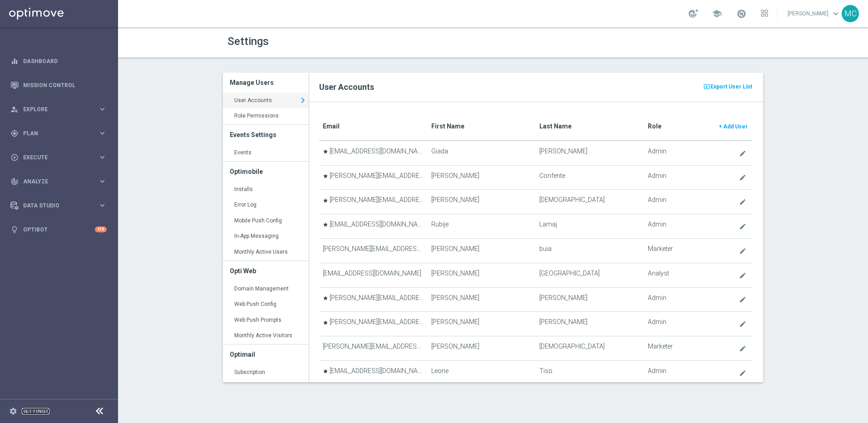  I want to click on td: Giada, so click(482, 153).